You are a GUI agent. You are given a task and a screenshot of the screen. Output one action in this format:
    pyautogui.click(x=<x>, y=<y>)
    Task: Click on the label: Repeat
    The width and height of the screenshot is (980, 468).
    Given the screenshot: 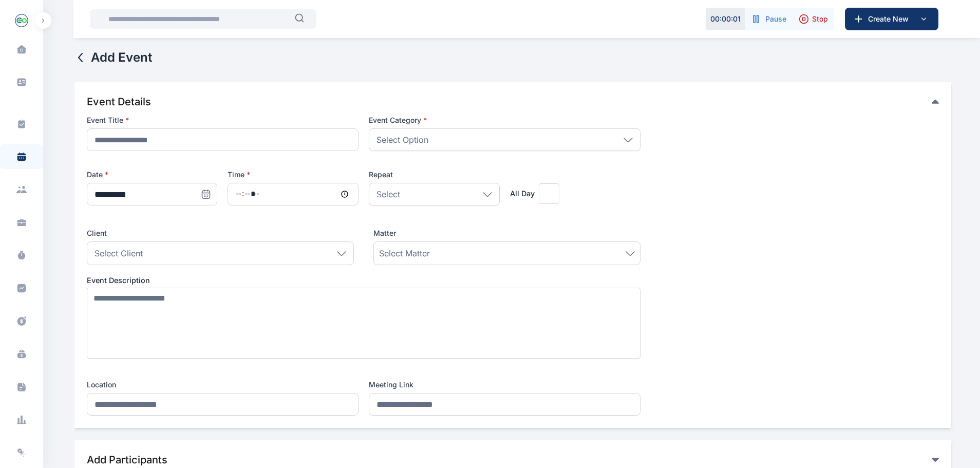 What is the action you would take?
    pyautogui.click(x=434, y=175)
    